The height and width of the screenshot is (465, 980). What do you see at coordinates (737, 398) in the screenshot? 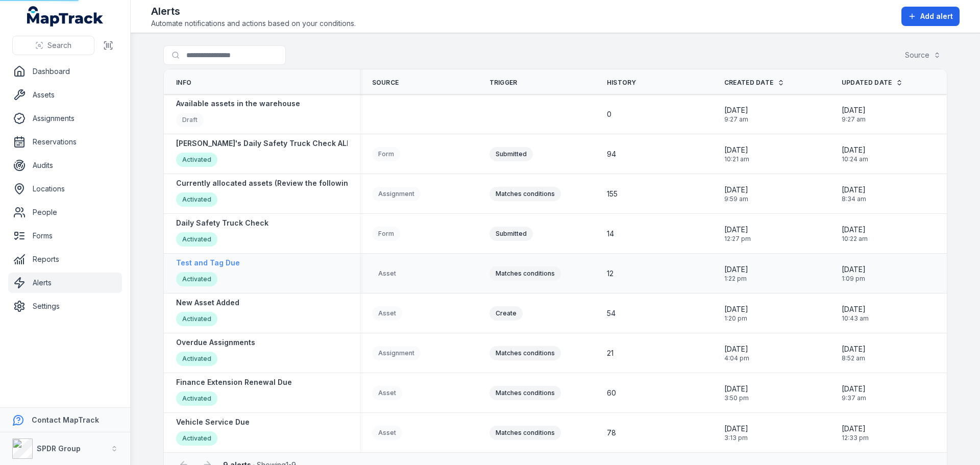
I see `span: 3:50 pm` at bounding box center [737, 398].